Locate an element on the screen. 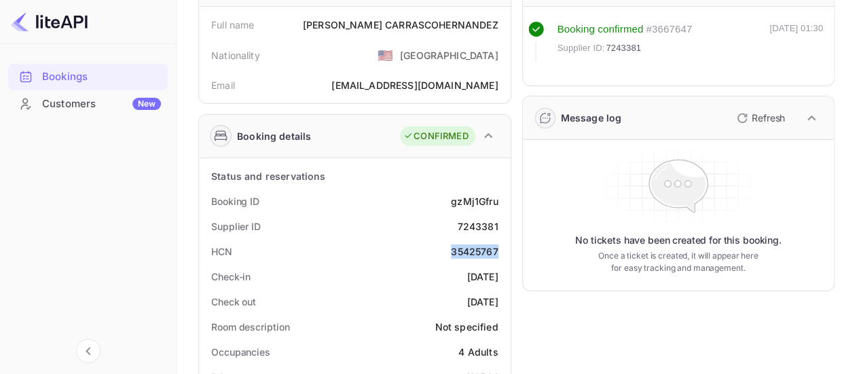 The width and height of the screenshot is (859, 374). div: Message log is located at coordinates (591, 117).